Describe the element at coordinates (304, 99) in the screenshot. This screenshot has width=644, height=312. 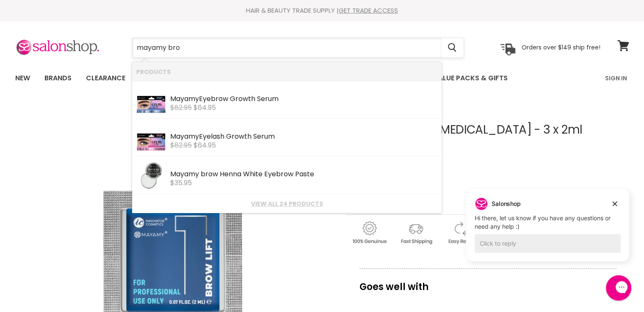
I see `div: Eye w Growth Serum` at that location.